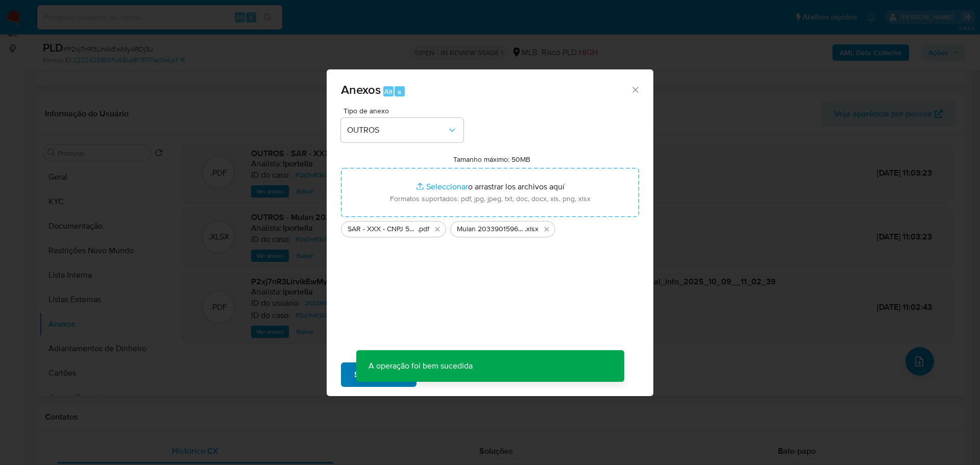 This screenshot has height=465, width=980. I want to click on span: Cancelar, so click(450, 375).